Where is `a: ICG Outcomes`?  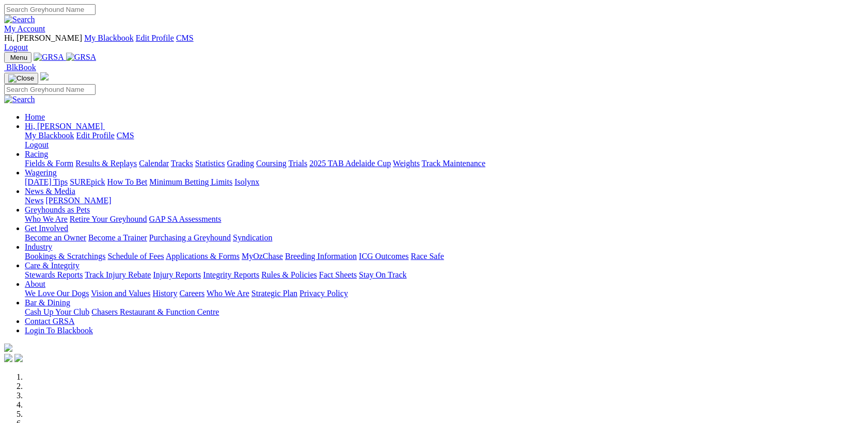
a: ICG Outcomes is located at coordinates (384, 256).